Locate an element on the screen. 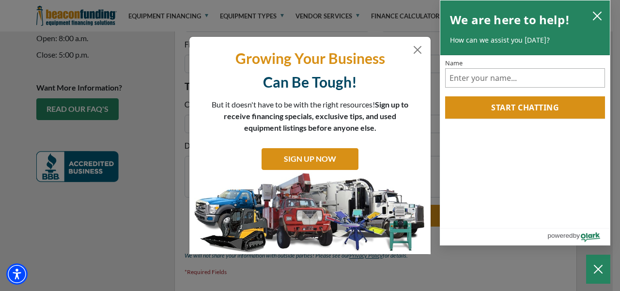 This screenshot has width=620, height=291. img: subscribe-modal.jpg is located at coordinates (310, 214).